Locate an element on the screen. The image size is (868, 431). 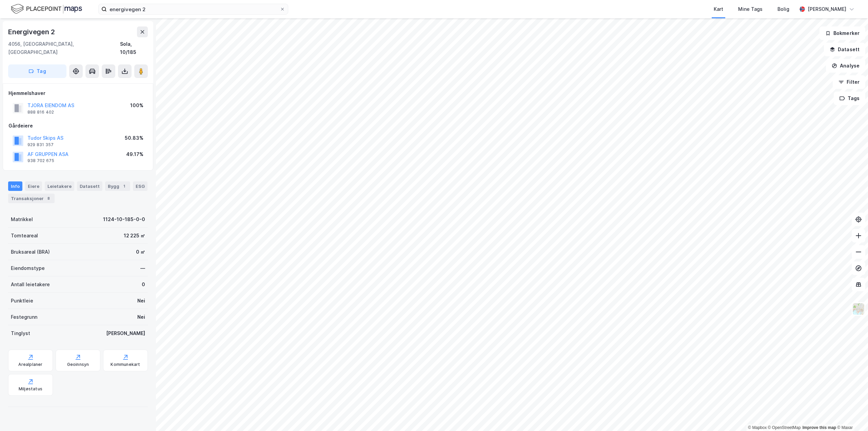
div: 1 is located at coordinates (124, 186).